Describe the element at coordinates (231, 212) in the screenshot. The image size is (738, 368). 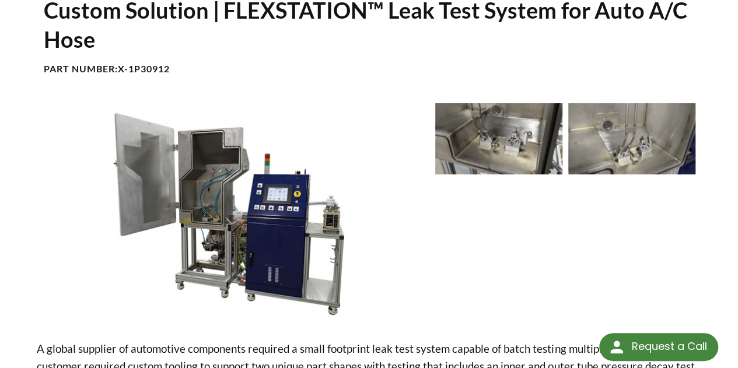
I see `img: Flexstation Leak Test System for A/C Hoses` at that location.